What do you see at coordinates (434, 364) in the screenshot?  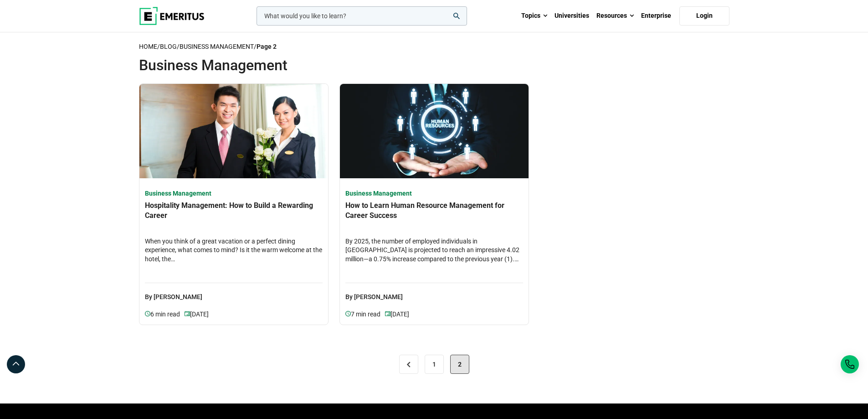 I see `nav: Posts` at bounding box center [434, 364].